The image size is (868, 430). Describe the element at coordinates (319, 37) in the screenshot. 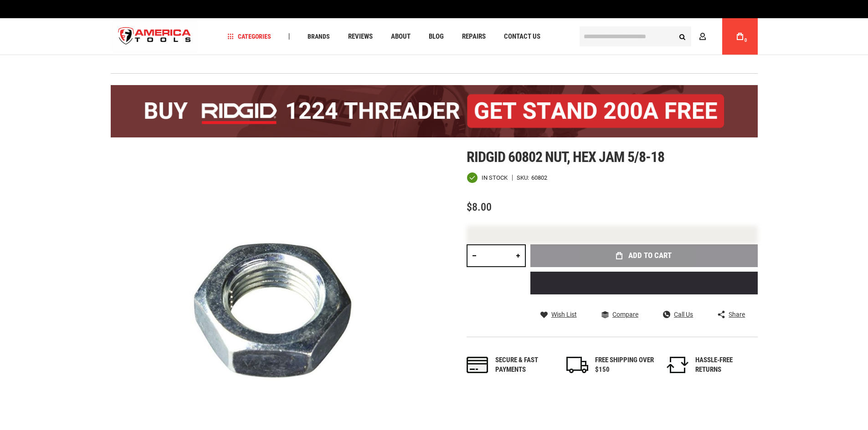

I see `a: Brands` at that location.